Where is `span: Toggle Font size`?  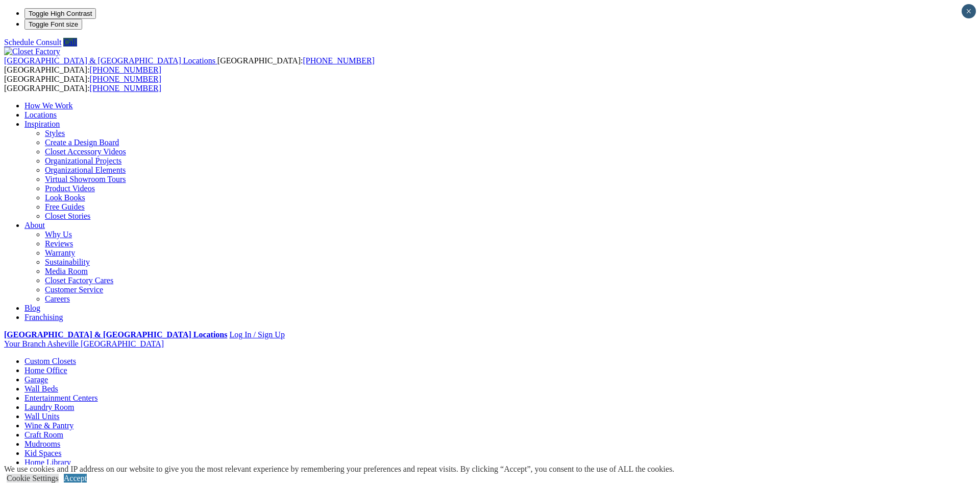 span: Toggle Font size is located at coordinates (53, 24).